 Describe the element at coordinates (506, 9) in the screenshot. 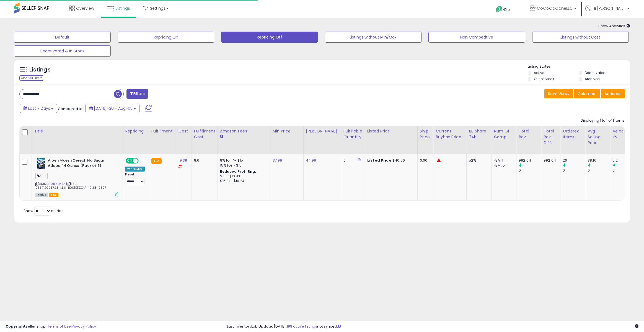

I see `span: Help` at that location.